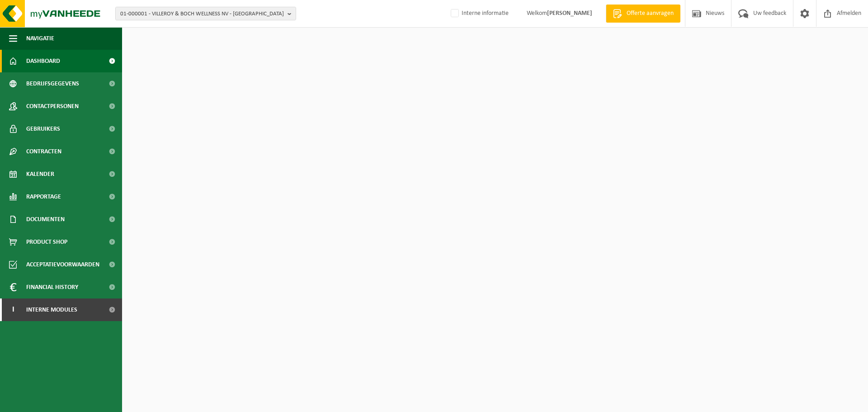  I want to click on span: Rapportage, so click(44, 196).